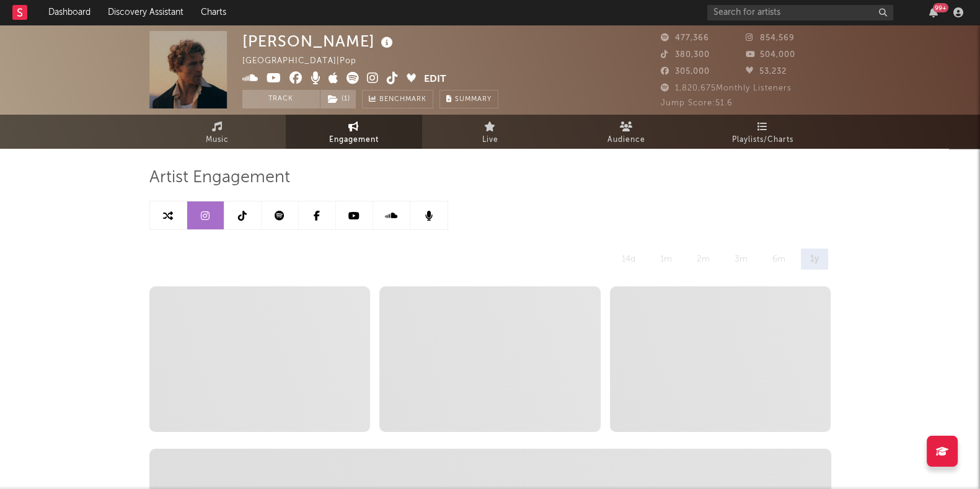  I want to click on span: Artist Engagement, so click(219, 178).